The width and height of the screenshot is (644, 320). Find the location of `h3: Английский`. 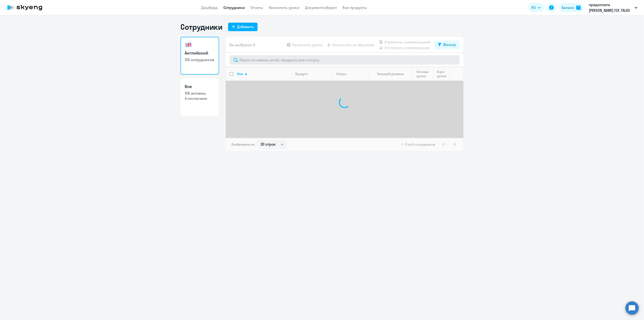

h3: Английский is located at coordinates (199, 53).